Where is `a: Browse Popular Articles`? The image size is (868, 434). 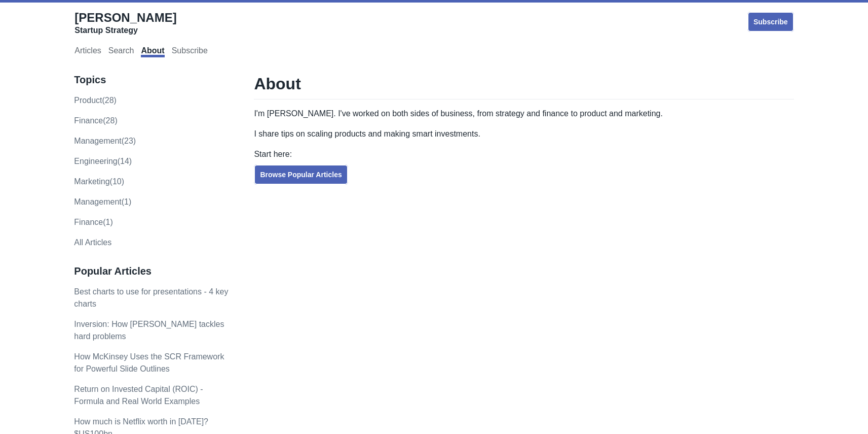
a: Browse Popular Articles is located at coordinates (301, 175).